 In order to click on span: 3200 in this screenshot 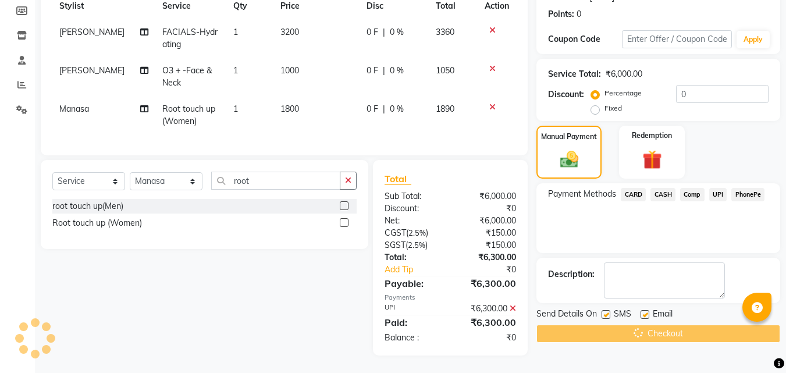, I will do `click(290, 32)`.